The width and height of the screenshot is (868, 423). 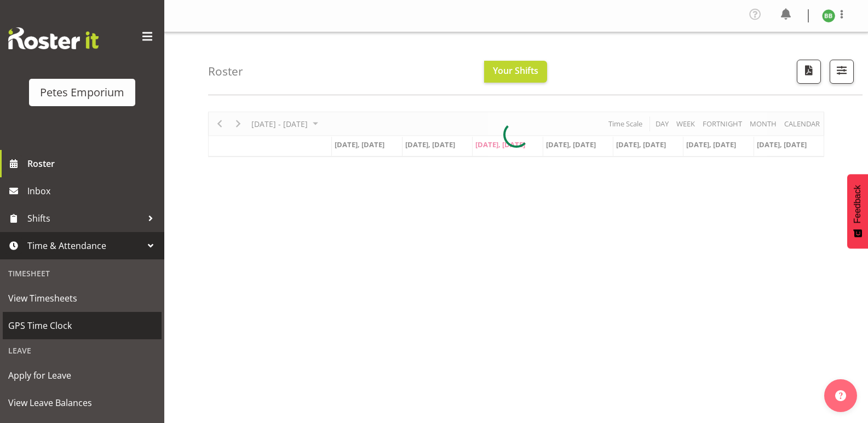 I want to click on a: GPS Time Clock, so click(x=82, y=325).